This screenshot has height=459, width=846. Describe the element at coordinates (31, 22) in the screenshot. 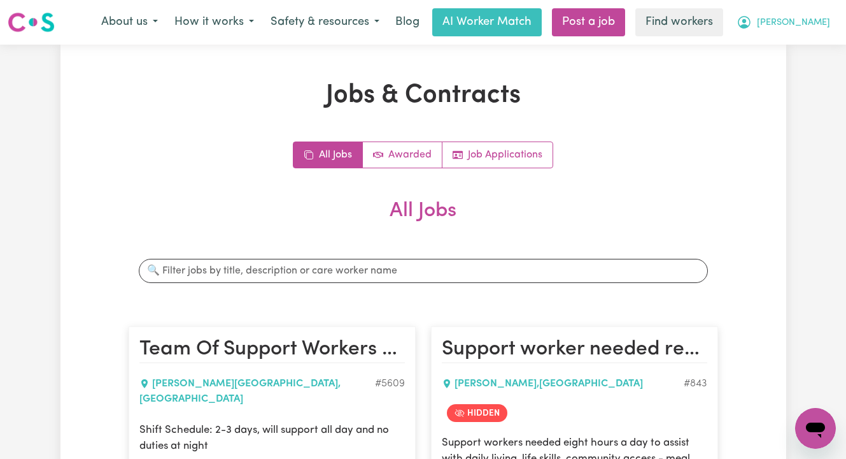

I see `a: Careseekers logo` at that location.